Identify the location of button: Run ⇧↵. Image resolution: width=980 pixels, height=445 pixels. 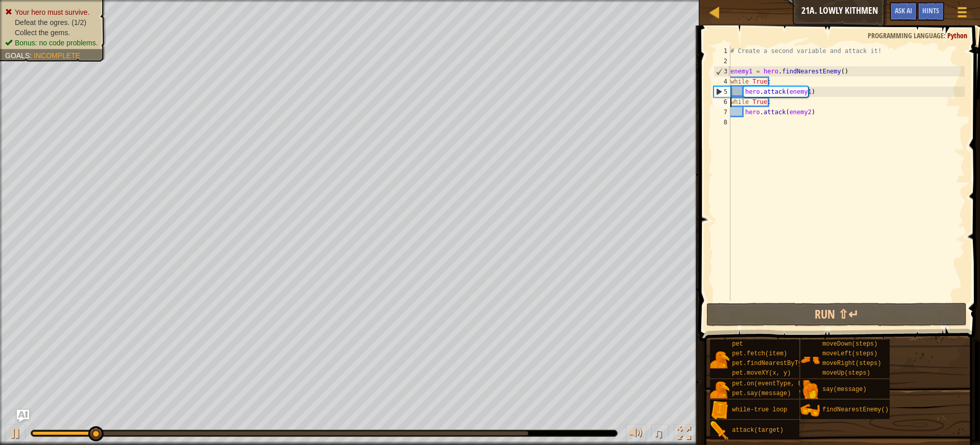
(837, 314).